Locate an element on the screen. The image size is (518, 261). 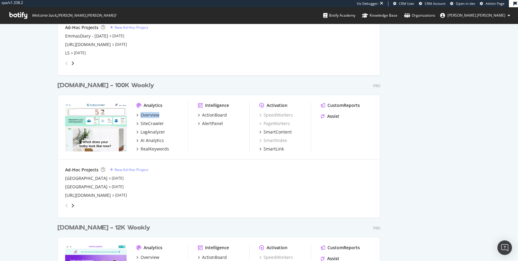
span: Open in dev is located at coordinates (466, 3).